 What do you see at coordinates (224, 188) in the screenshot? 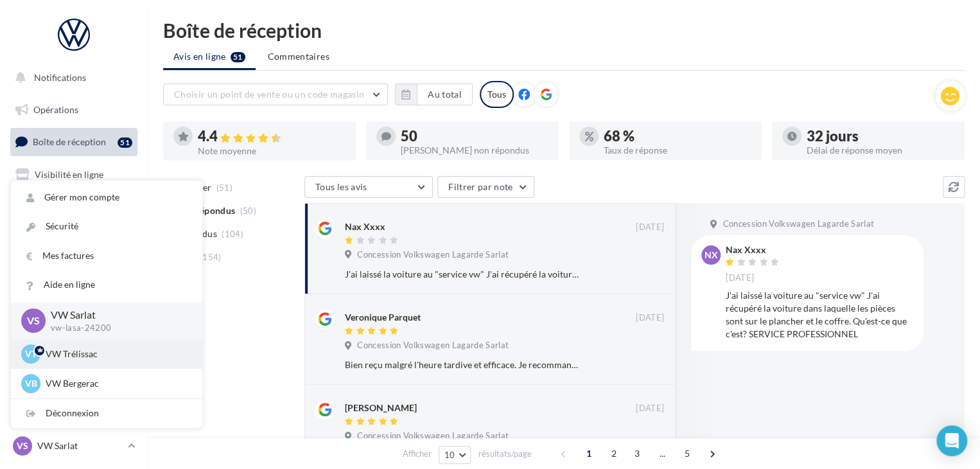
I see `span: (51)` at bounding box center [224, 188].